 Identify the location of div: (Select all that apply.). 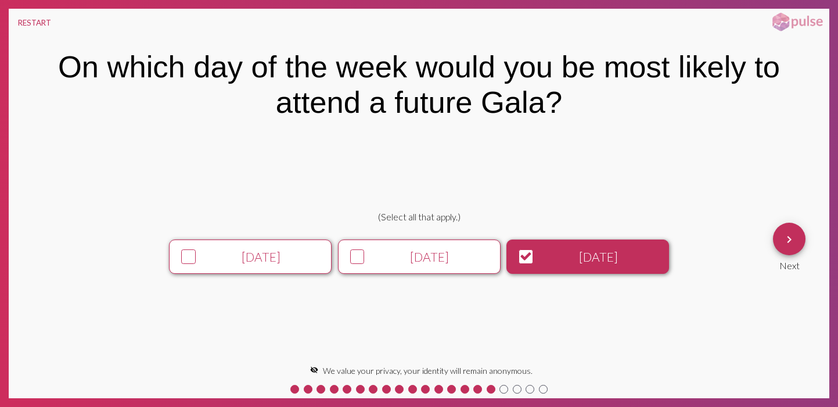
(419, 216).